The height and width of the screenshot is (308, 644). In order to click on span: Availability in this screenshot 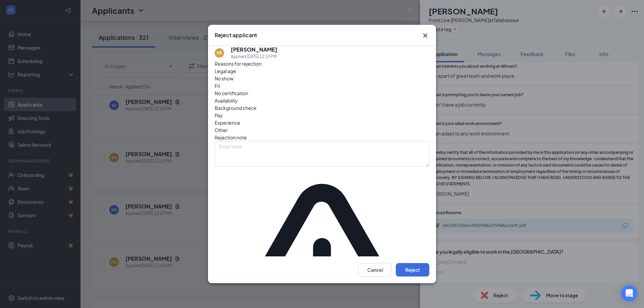, I will do `click(226, 101)`.